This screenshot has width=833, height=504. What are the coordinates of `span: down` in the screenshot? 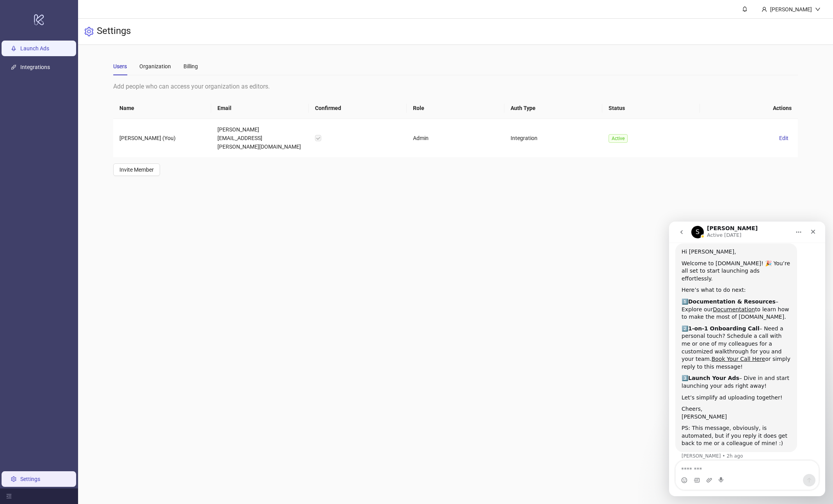 It's located at (818, 9).